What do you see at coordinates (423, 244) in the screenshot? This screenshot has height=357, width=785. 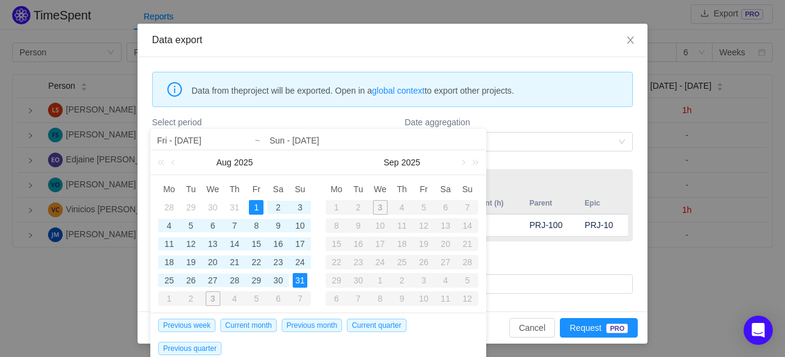 I see `td: September 19, 2025` at bounding box center [423, 244].